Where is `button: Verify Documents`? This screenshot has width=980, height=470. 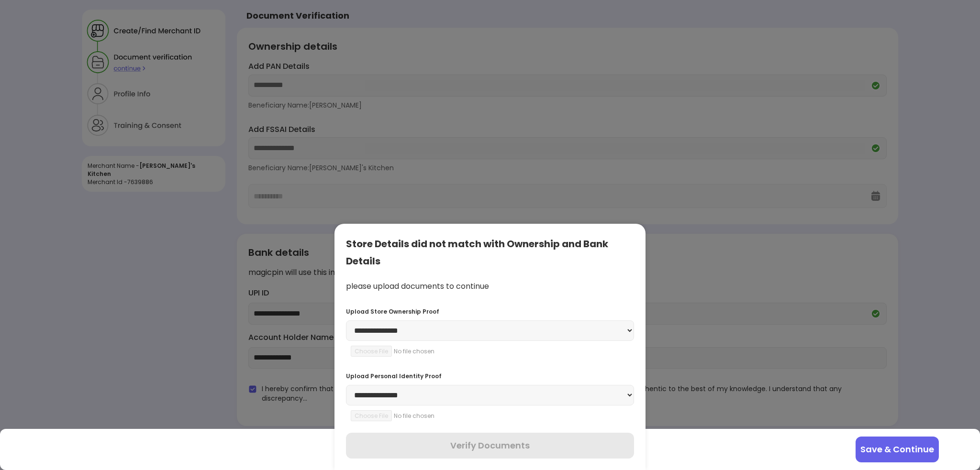 button: Verify Documents is located at coordinates (490, 446).